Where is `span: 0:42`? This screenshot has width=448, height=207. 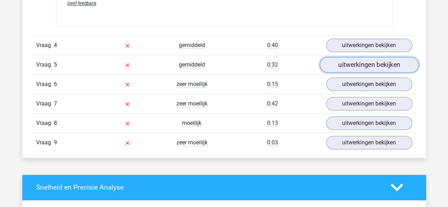
span: 0:42 is located at coordinates (272, 104).